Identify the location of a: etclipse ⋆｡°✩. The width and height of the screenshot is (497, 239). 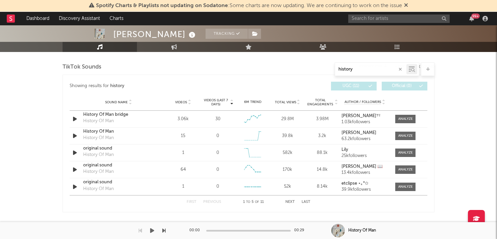
(365, 184).